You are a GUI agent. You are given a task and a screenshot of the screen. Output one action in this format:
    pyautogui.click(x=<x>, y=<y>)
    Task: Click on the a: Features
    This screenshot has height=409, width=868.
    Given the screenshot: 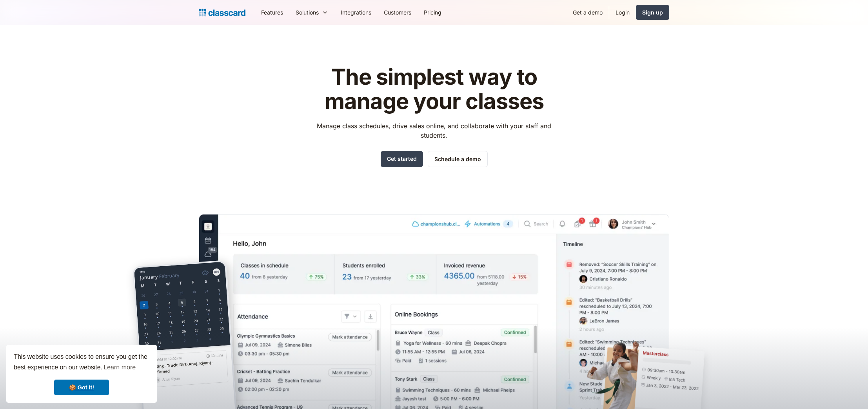 What is the action you would take?
    pyautogui.click(x=272, y=12)
    